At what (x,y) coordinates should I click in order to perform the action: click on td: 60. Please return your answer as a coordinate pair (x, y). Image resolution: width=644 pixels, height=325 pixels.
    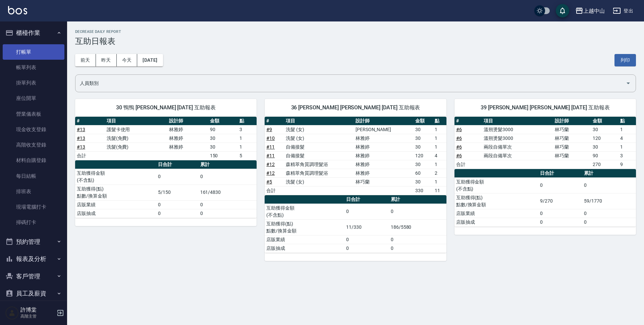
    Looking at the image, I should click on (423, 173).